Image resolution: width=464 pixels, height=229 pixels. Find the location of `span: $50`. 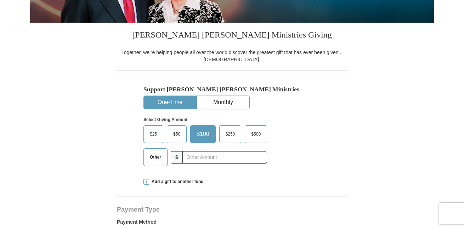

span: $50 is located at coordinates (177, 134).